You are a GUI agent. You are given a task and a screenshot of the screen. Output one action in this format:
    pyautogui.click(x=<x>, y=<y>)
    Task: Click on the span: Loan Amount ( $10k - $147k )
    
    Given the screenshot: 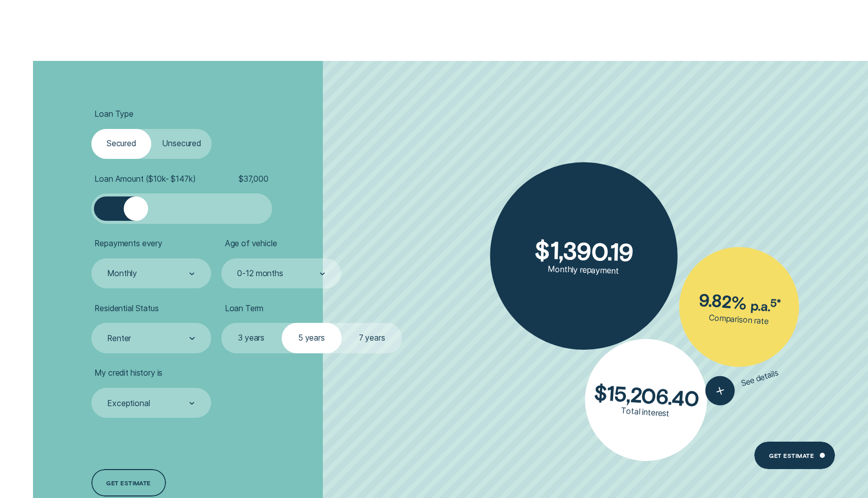 What is the action you would take?
    pyautogui.click(x=144, y=179)
    